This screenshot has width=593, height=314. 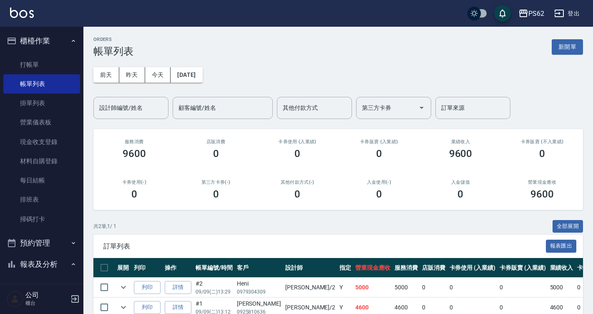 I want to click on h2: ORDERS, so click(x=113, y=39).